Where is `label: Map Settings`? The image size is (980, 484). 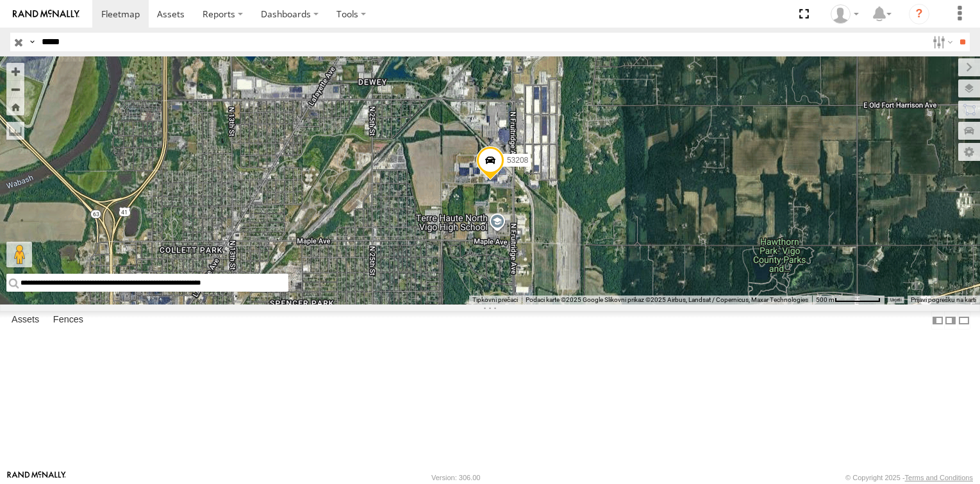
label: Map Settings is located at coordinates (969, 152).